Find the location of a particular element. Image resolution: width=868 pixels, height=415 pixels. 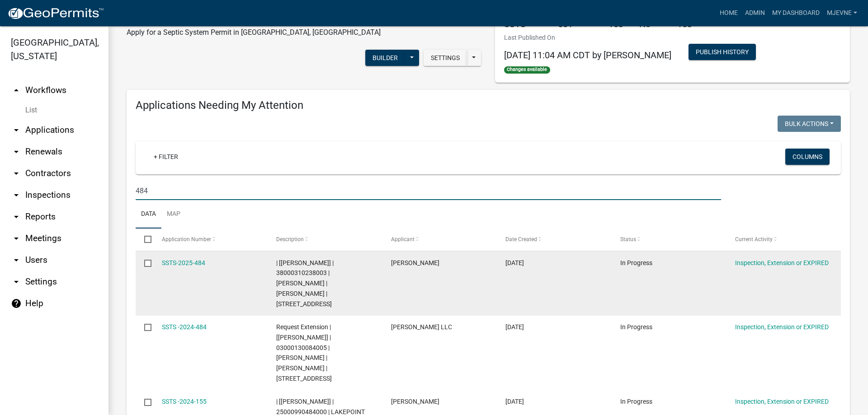

i: arrow_drop_up is located at coordinates (16, 90).